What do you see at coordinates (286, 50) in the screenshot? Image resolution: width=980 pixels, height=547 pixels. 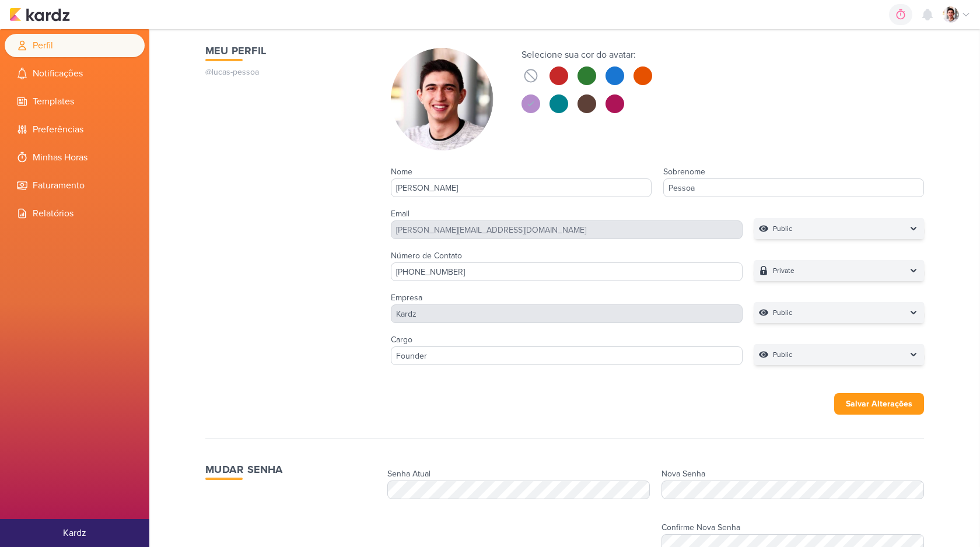 I see `h1: Meu Perfil` at bounding box center [286, 50].